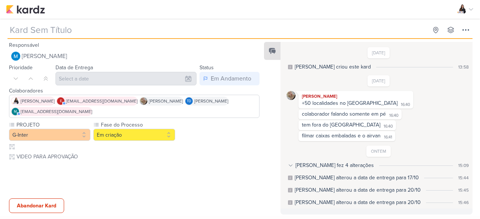  Describe the element at coordinates (16, 56) in the screenshot. I see `img: MARIANA MIRANDA` at that location.